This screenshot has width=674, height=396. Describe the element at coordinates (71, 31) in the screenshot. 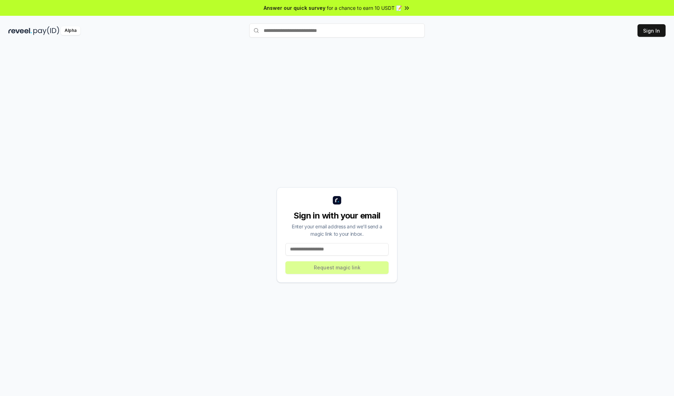

I see `div: Alpha` at that location.